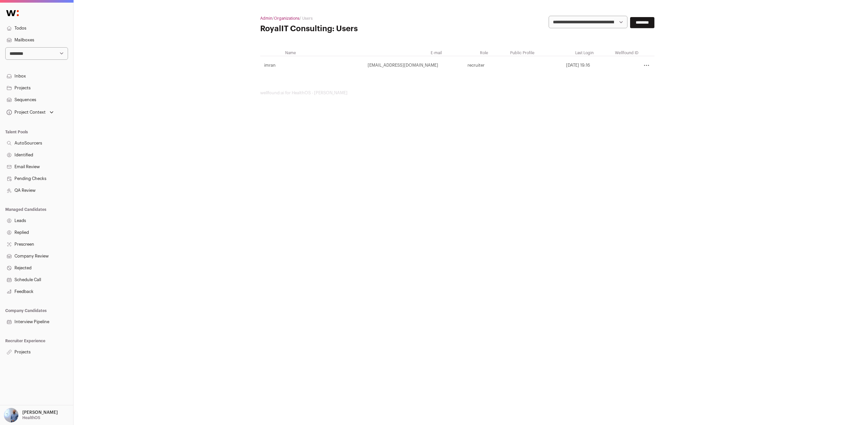  Describe the element at coordinates (326, 29) in the screenshot. I see `h1: RoyalIT Consulting: Users` at that location.